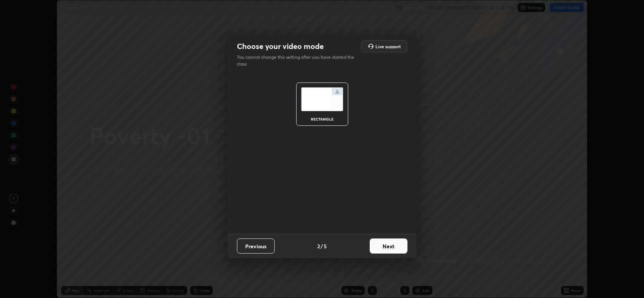  Describe the element at coordinates (388, 46) in the screenshot. I see `h5: Live support` at that location.